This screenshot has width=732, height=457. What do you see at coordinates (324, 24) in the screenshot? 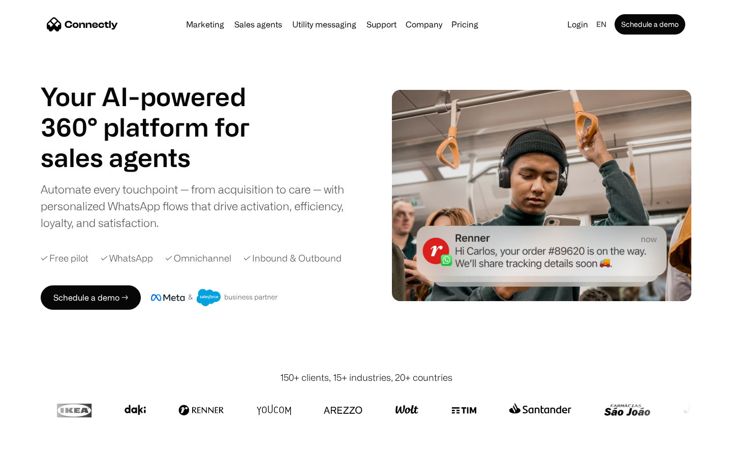
I see `a: Utility messaging` at bounding box center [324, 24].